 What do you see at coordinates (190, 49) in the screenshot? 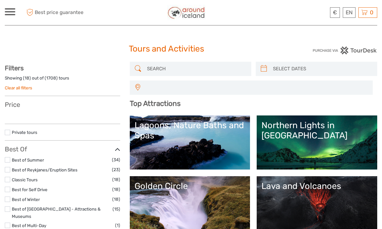
I see `h1: Tours and Activities` at bounding box center [190, 49].